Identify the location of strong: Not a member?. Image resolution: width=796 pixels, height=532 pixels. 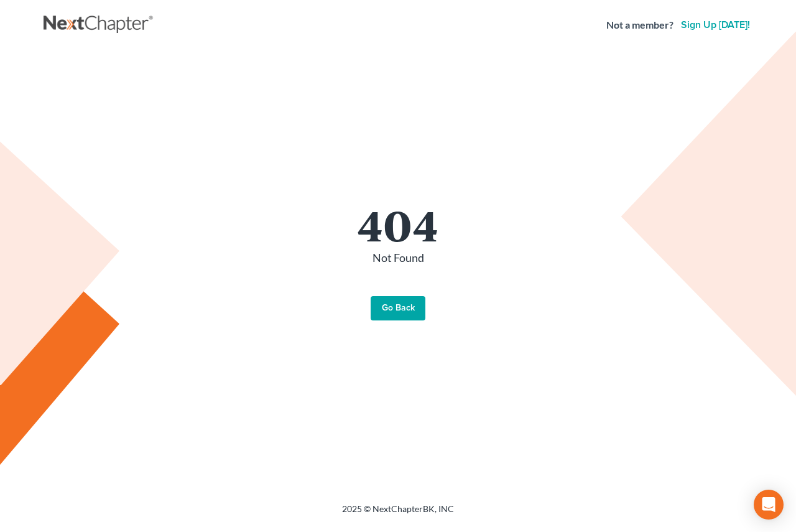
(640, 25).